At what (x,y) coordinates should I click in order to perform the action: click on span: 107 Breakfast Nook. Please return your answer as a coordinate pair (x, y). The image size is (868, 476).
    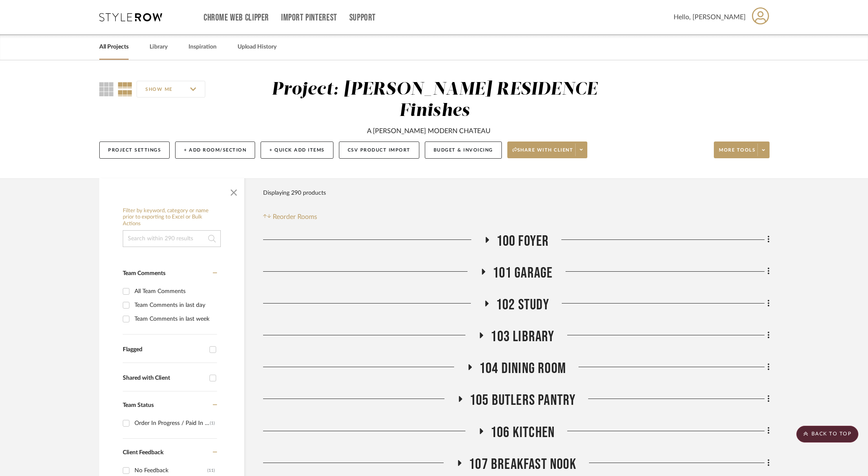
    Looking at the image, I should click on (523, 464).